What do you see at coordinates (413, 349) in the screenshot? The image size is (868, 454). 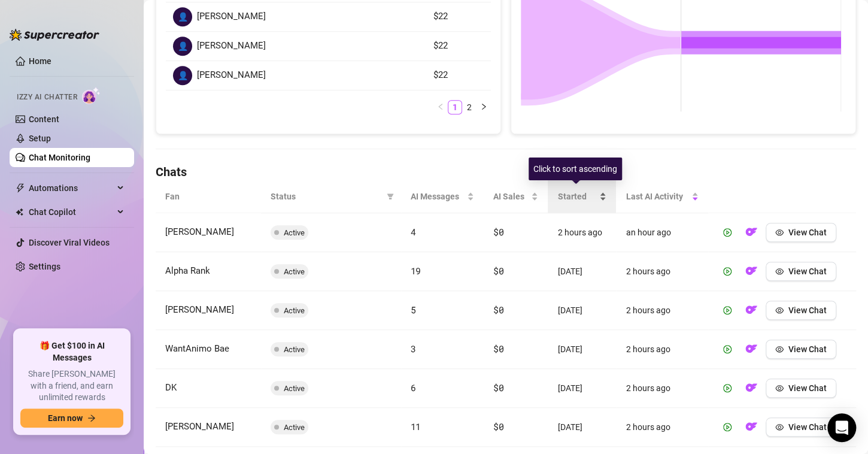 I see `span: 3` at bounding box center [413, 349].